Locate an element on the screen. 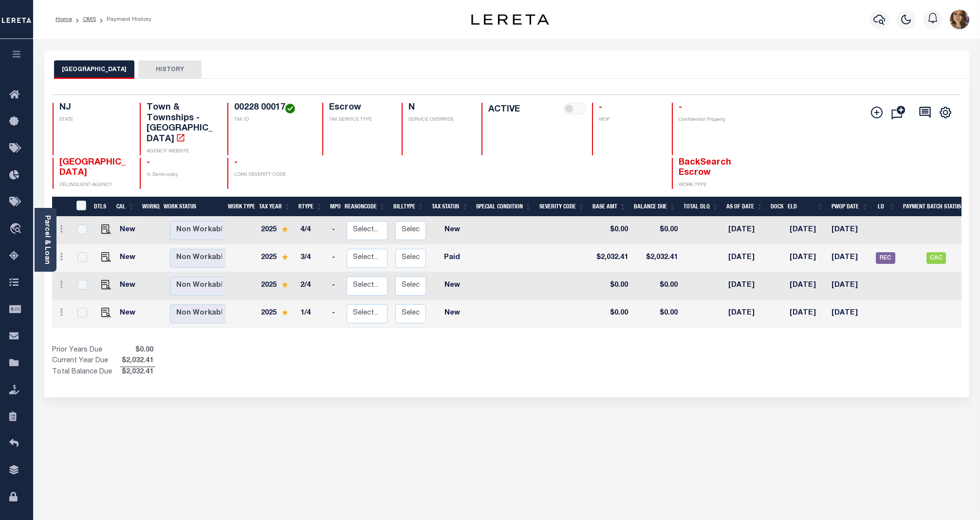 The height and width of the screenshot is (520, 980). th: Balance Due: activate to sort column ascending is located at coordinates (655, 207).